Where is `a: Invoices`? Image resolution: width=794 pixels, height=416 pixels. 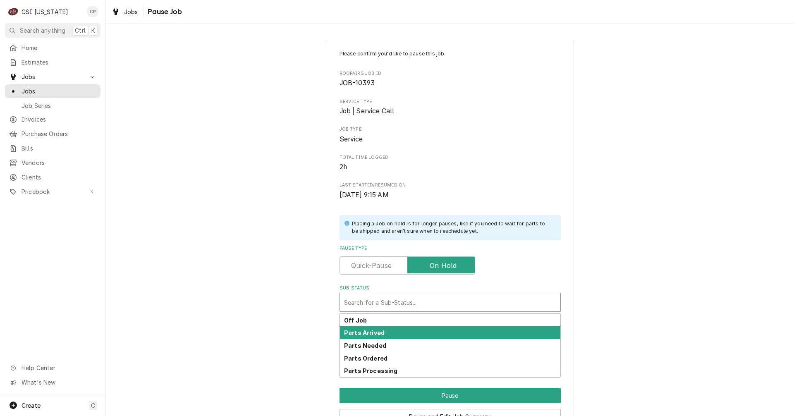
a: Invoices is located at coordinates (53, 119).